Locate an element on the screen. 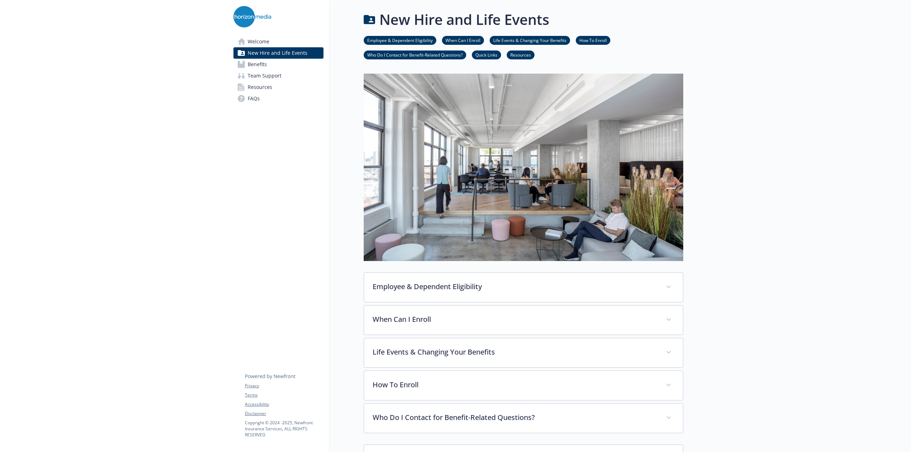  p: Employee & Dependent Eligibility is located at coordinates (515, 287).